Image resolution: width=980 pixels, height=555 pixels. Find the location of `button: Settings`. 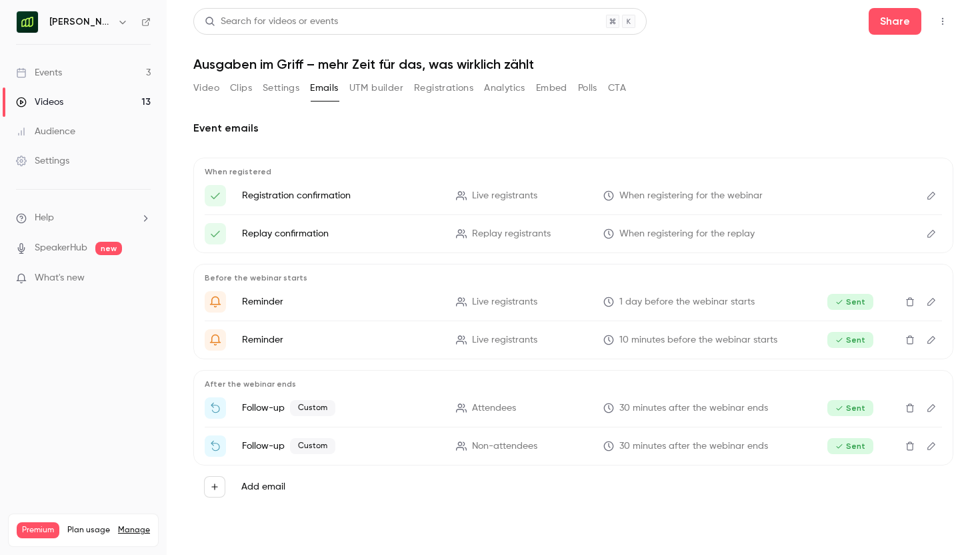

button: Settings is located at coordinates (281, 88).